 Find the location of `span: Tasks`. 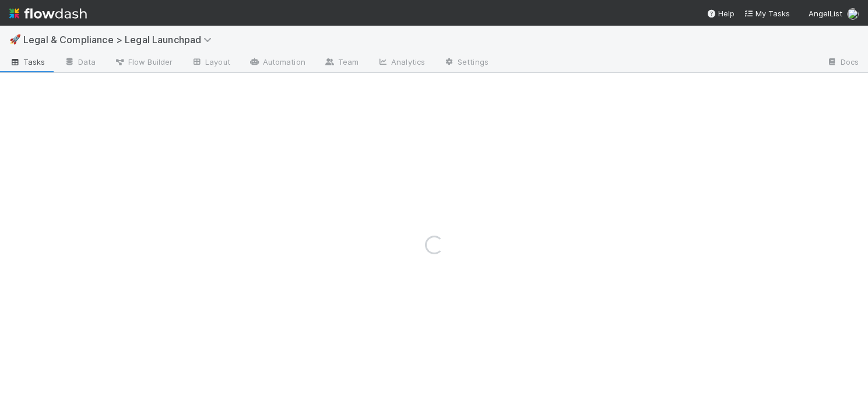

span: Tasks is located at coordinates (27, 62).